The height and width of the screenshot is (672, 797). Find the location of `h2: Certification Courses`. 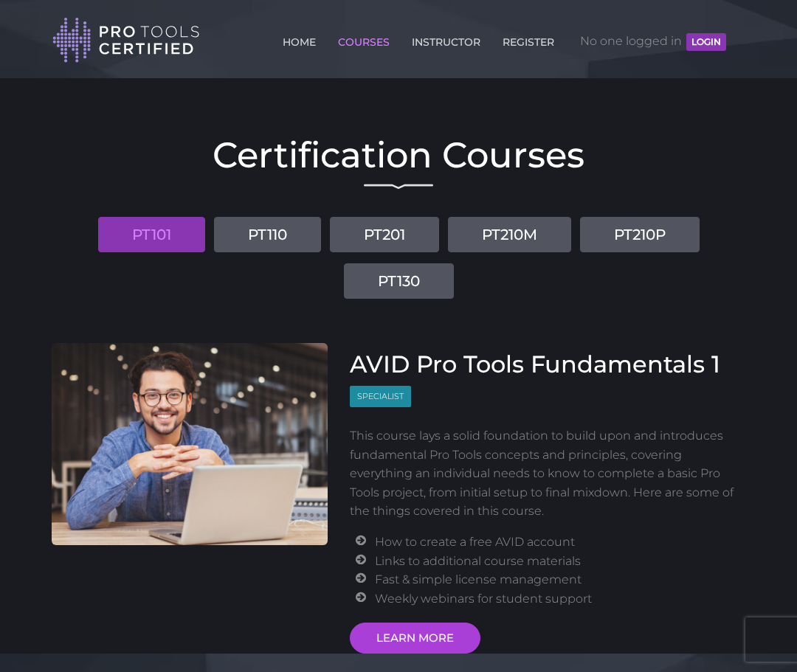

h2: Certification Courses is located at coordinates (398, 155).